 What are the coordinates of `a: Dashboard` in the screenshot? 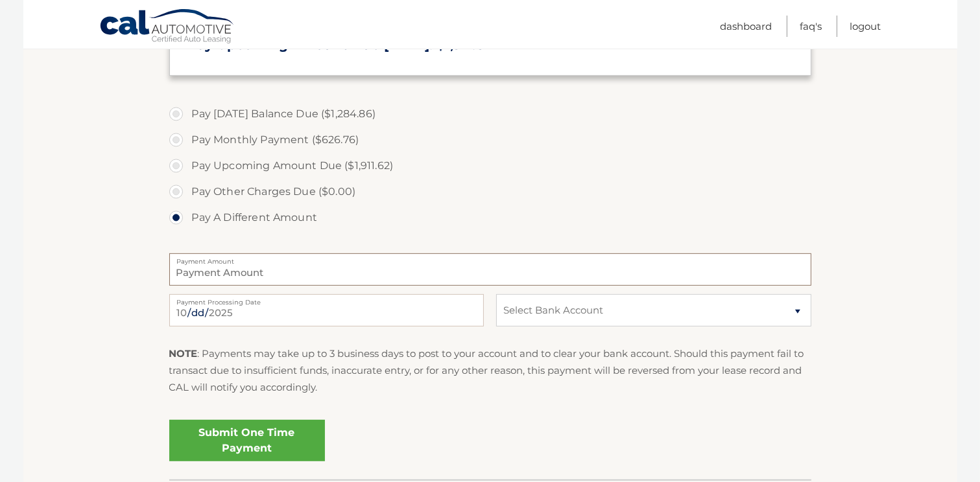 It's located at (747, 26).